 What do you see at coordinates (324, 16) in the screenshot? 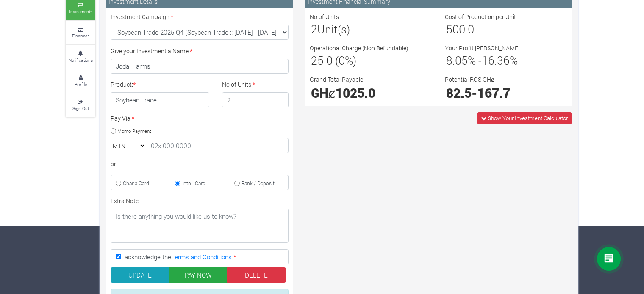
I see `label: No of Units` at bounding box center [324, 16].